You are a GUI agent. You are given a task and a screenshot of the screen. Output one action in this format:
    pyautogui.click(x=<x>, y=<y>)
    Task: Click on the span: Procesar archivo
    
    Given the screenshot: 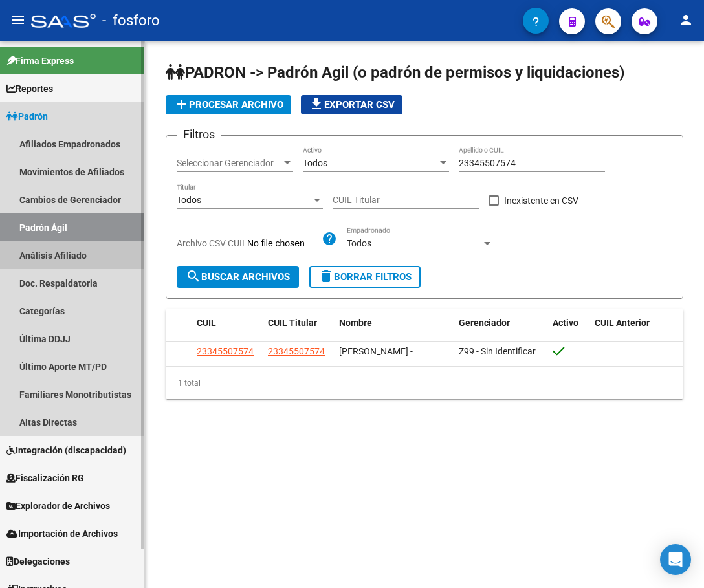 What is the action you would take?
    pyautogui.click(x=229, y=105)
    